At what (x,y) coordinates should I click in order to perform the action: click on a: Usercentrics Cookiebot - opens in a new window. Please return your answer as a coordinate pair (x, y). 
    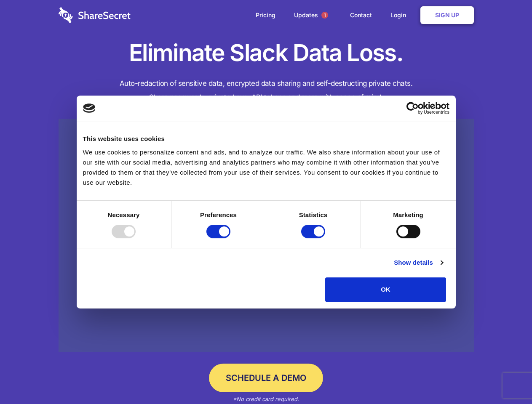
    Looking at the image, I should click on (412, 108).